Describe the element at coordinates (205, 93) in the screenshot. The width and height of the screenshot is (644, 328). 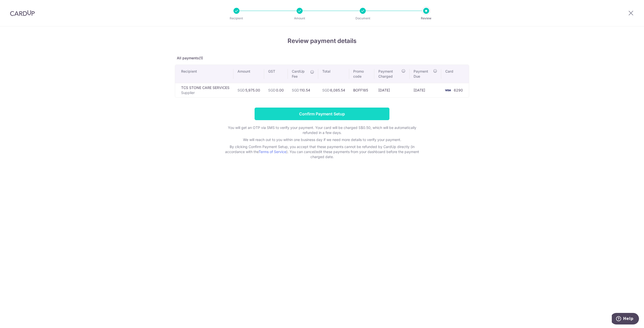
I see `p: Supplier` at that location.